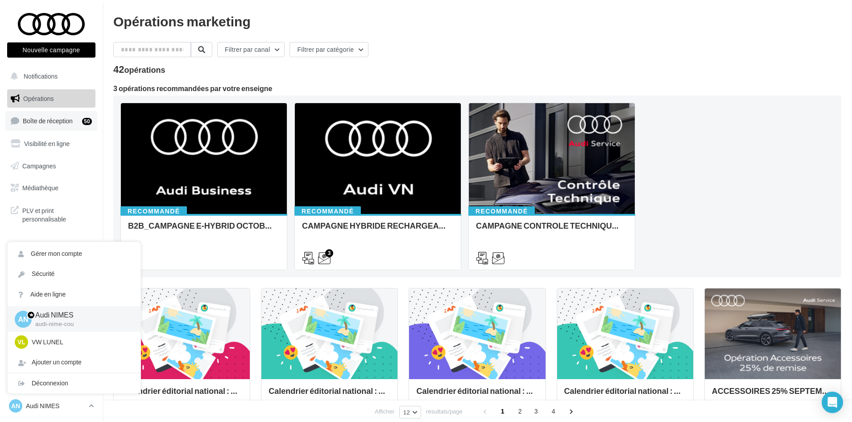 Image resolution: width=852 pixels, height=422 pixels. What do you see at coordinates (74, 383) in the screenshot?
I see `div: Déconnexion` at bounding box center [74, 383].